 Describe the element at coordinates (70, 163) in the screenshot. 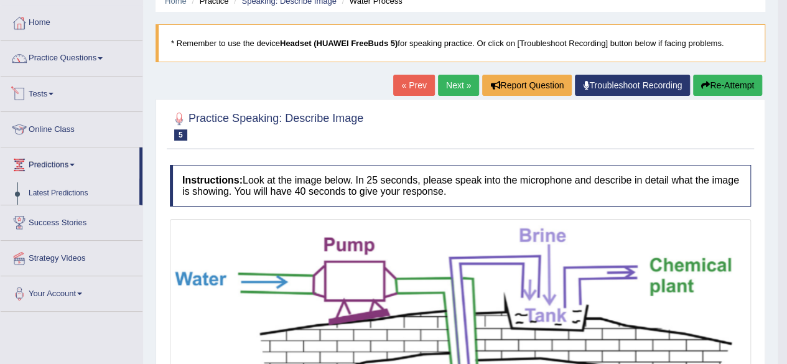

I see `a: Predictions` at that location.